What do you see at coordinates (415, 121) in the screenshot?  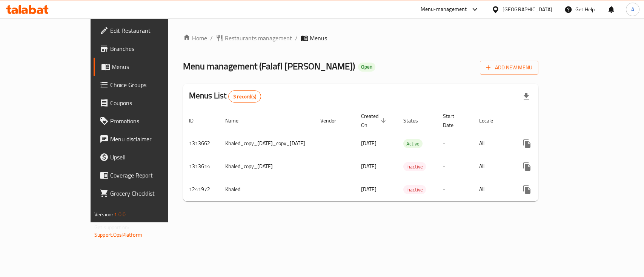 I see `span: Status` at bounding box center [415, 121].